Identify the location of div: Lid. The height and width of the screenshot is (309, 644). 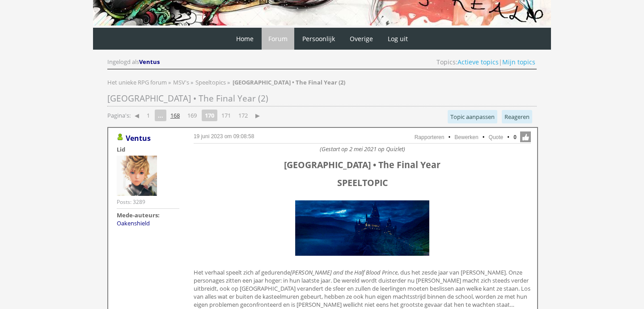
(148, 150).